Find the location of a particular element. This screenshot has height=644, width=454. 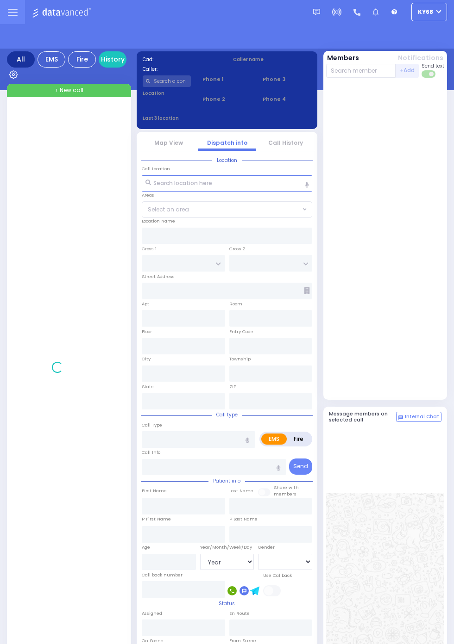

a: Dispatch info is located at coordinates (227, 143).